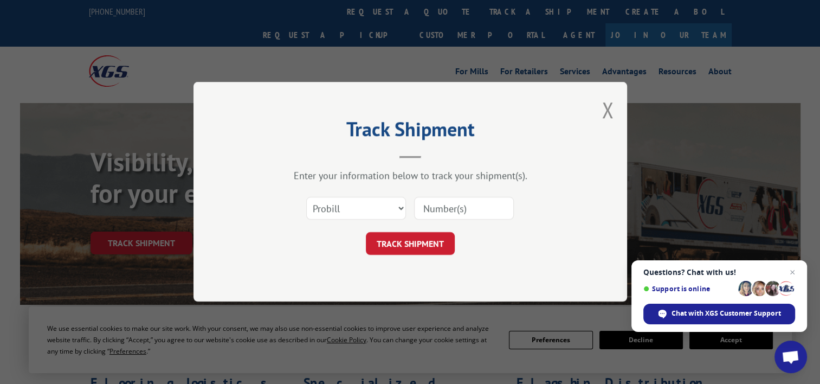 Image resolution: width=820 pixels, height=384 pixels. I want to click on div: Enter your information below to track your shipment(s)., so click(410, 176).